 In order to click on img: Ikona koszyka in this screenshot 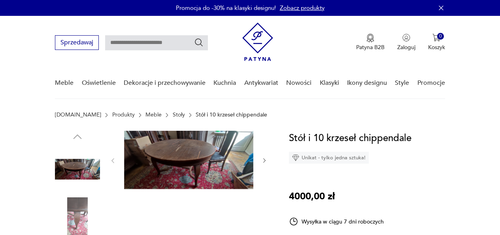, I will do `click(437, 38)`.